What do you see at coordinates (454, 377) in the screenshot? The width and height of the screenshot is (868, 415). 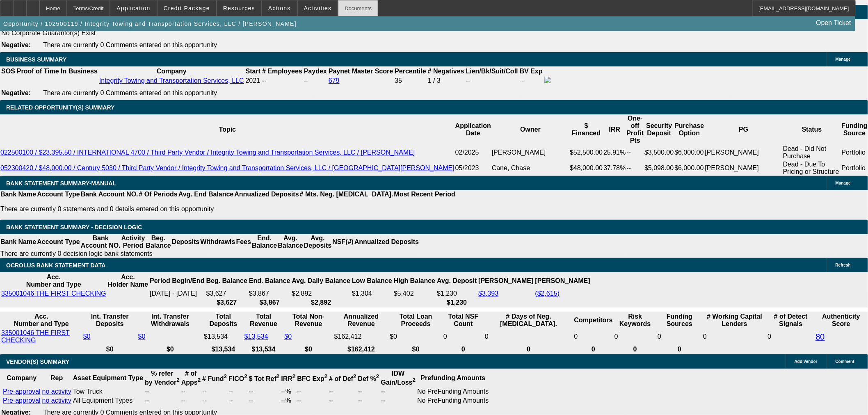 I see `b: Prefunding Amounts` at bounding box center [454, 377].